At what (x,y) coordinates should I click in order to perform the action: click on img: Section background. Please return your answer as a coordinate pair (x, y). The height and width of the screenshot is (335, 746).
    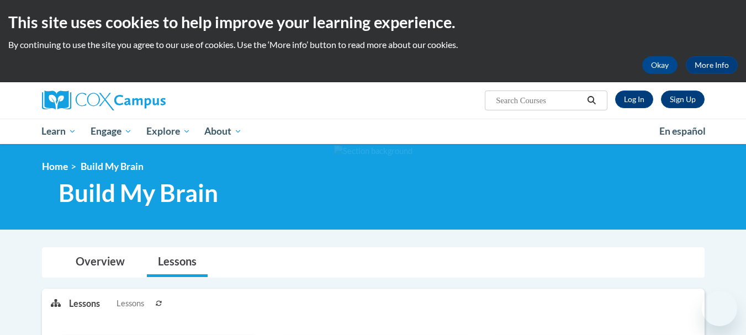
    Looking at the image, I should click on (373, 151).